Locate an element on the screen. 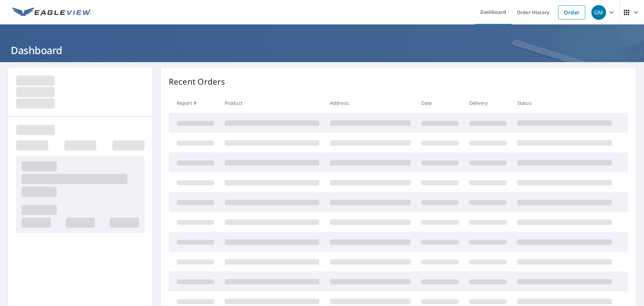 This screenshot has width=644, height=306. th: Date is located at coordinates (439, 102).